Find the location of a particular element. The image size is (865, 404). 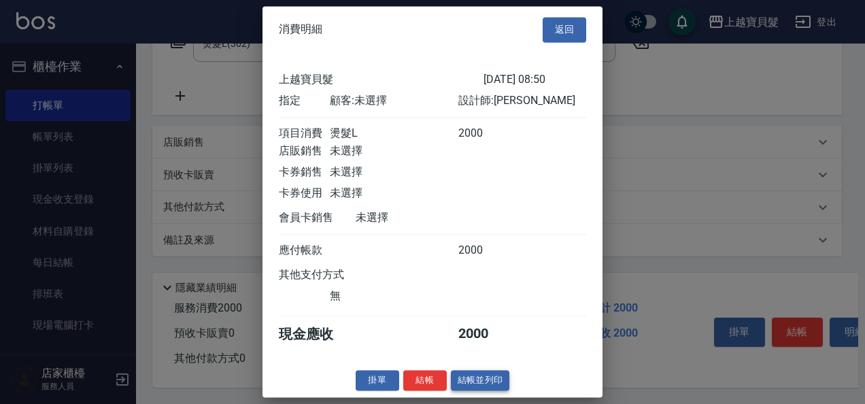

div: 上越寶貝髮 is located at coordinates (381, 80).